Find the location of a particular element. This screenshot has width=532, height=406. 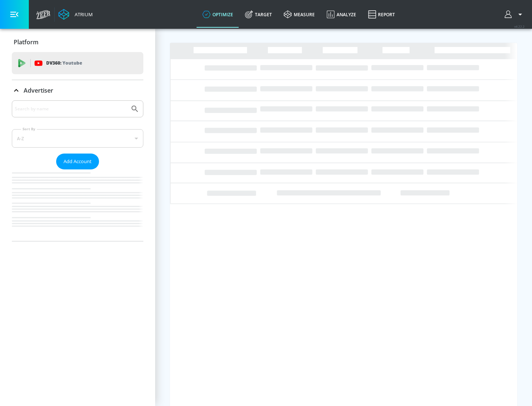

a: Report is located at coordinates (381, 14).